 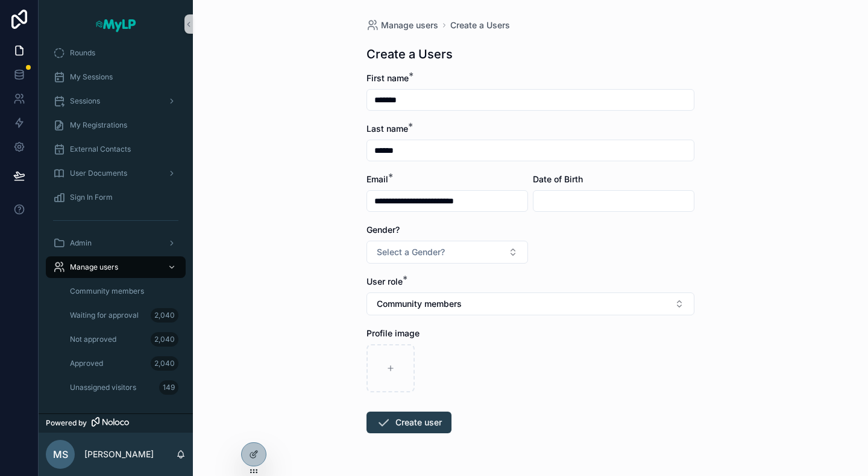 What do you see at coordinates (123, 316) in the screenshot?
I see `a: Waiting for approval2,040` at bounding box center [123, 316].